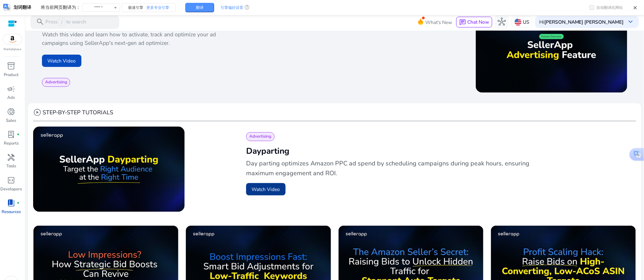 This screenshot has width=644, height=280. What do you see at coordinates (11, 144) in the screenshot?
I see `p: Reports` at bounding box center [11, 144].